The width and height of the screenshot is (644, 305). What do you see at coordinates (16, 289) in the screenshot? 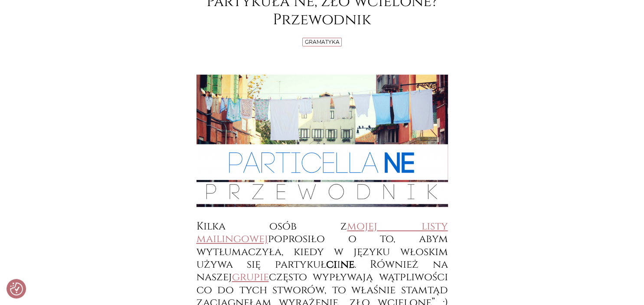
I see `img: Revisit consent button` at bounding box center [16, 289].